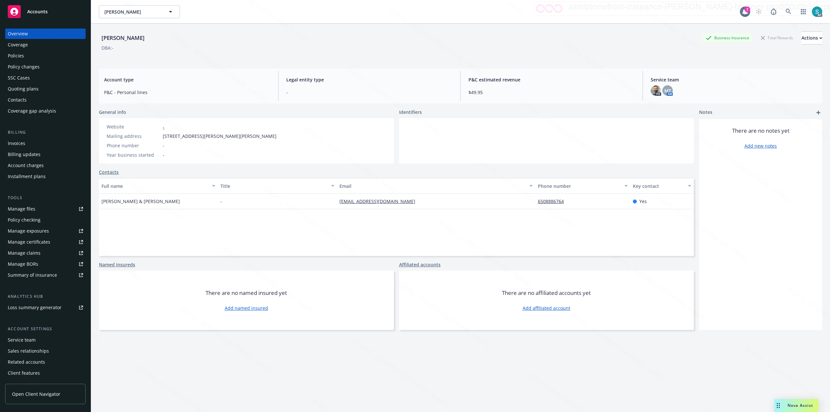 Image resolution: width=830 pixels, height=412 pixels. Describe the element at coordinates (547, 308) in the screenshot. I see `a: Add affiliated account` at that location.